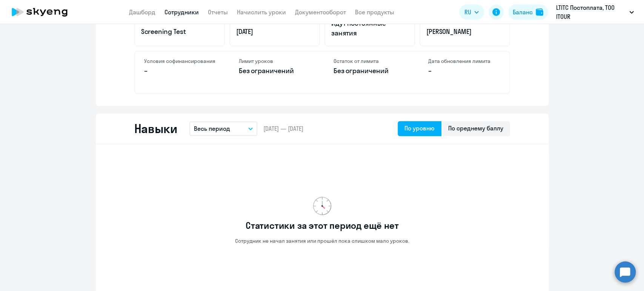 The height and width of the screenshot is (291, 644). What do you see at coordinates (180, 61) in the screenshot?
I see `h4: Условия софинансирования` at bounding box center [180, 61].